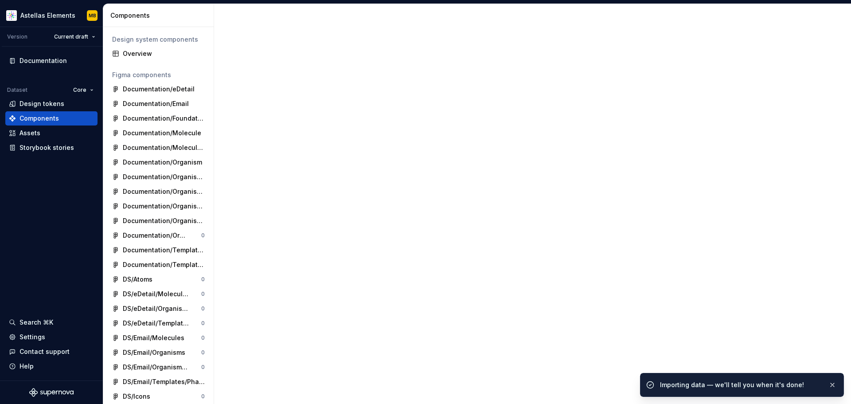  I want to click on div: Help, so click(27, 366).